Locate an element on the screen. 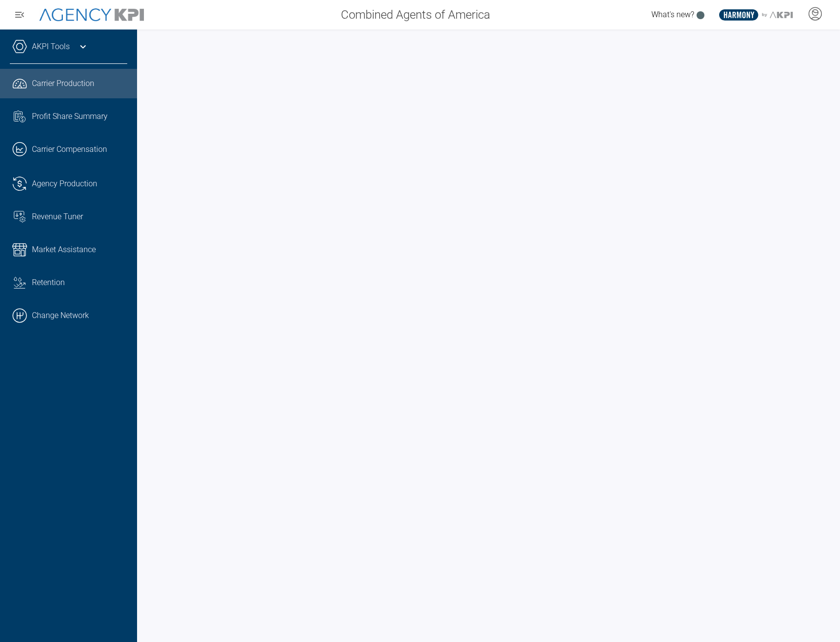 The image size is (840, 642). span: Profit Share Summary is located at coordinates (70, 117).